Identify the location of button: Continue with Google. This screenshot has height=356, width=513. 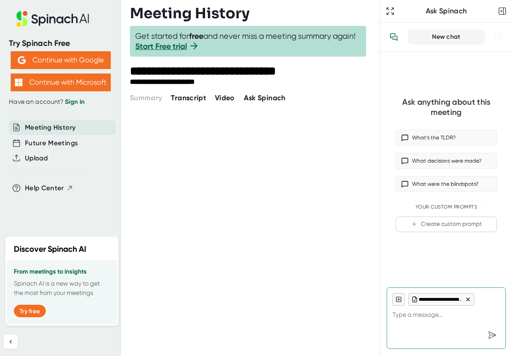
(61, 60).